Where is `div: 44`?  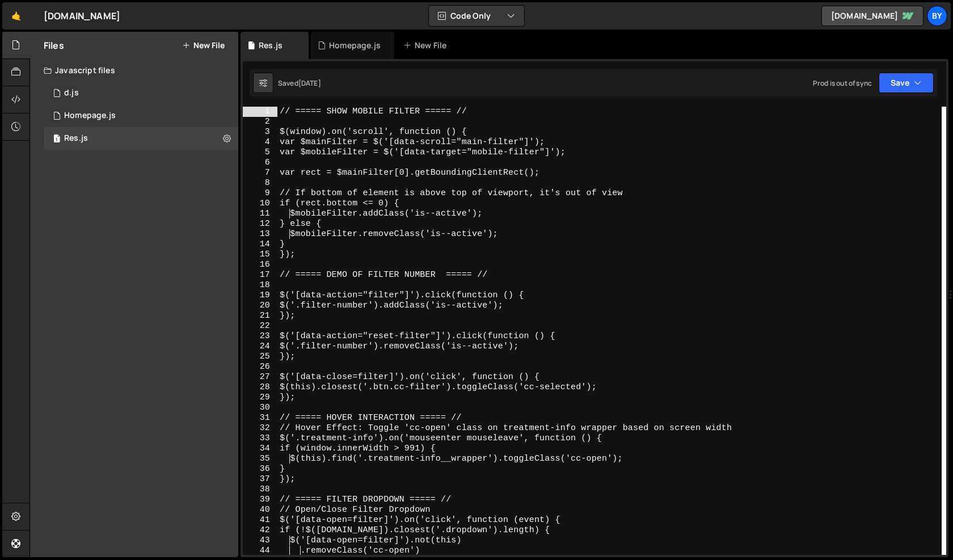
div: 44 is located at coordinates (259, 550).